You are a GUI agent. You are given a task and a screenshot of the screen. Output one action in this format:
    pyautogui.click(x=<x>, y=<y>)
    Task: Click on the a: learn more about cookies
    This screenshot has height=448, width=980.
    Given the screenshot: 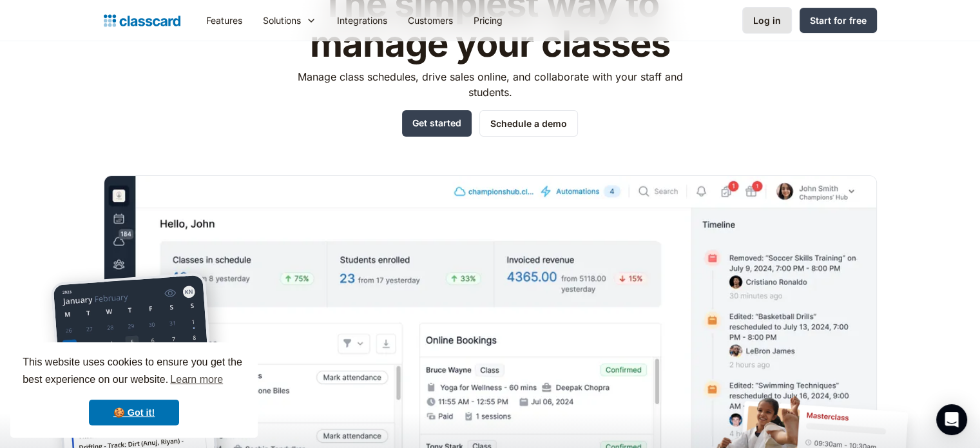 What is the action you would take?
    pyautogui.click(x=196, y=379)
    